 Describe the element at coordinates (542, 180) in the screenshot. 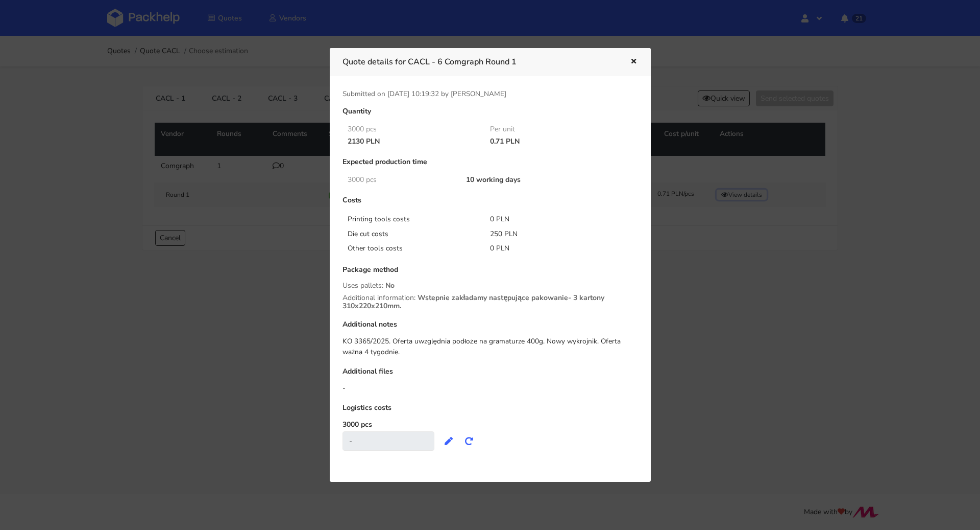

I see `div: 10 working days` at that location.